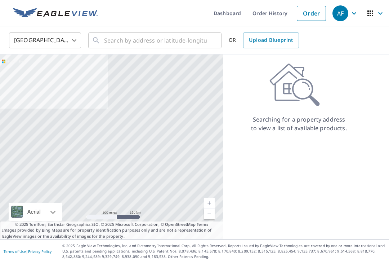 This screenshot has width=389, height=263. What do you see at coordinates (224, 251) in the screenshot?
I see `p: © 2025 Eagle View Technologies, Inc. and Pictometry International Corp. All Rights Reserved. Repo...` at bounding box center [224, 251].